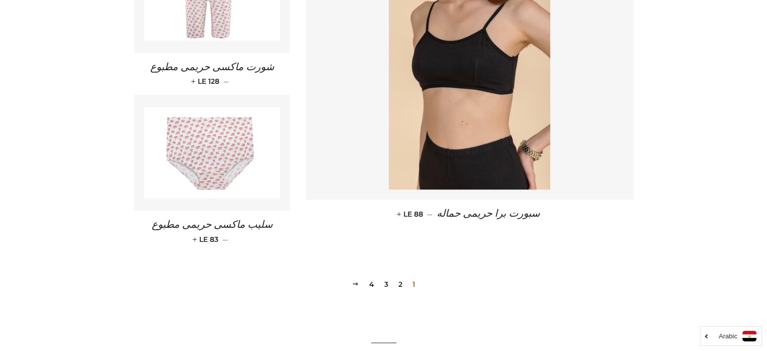  What do you see at coordinates (414, 284) in the screenshot?
I see `span: 1` at bounding box center [414, 284].